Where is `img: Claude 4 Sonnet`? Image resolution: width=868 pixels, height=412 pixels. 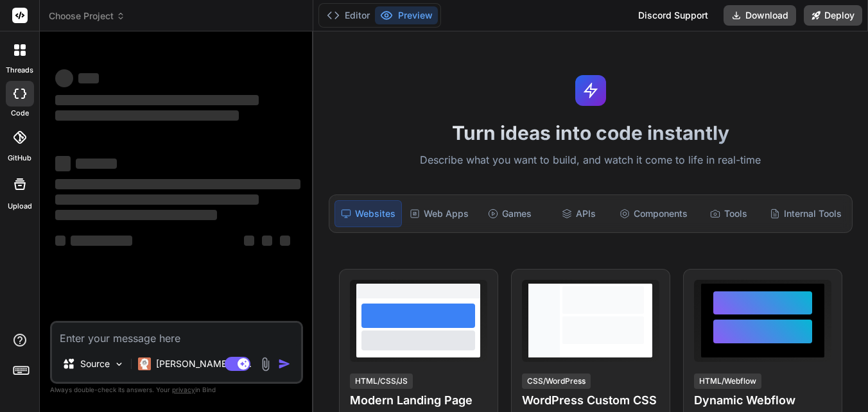
img: Claude 4 Sonnet is located at coordinates (145, 364).